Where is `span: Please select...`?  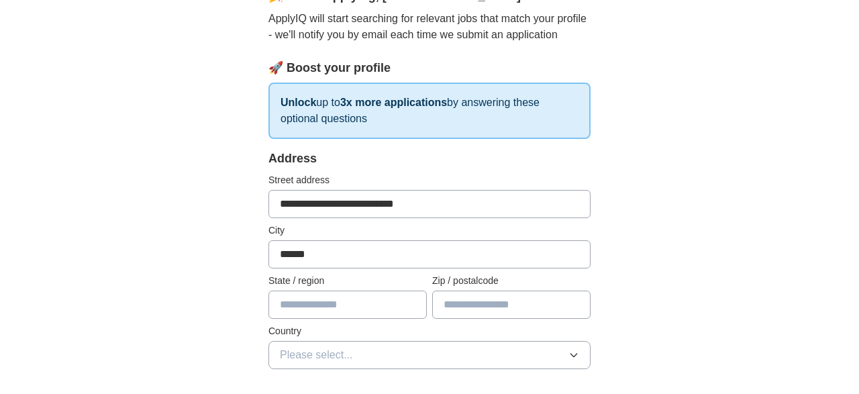
span: Please select... is located at coordinates (316, 355).